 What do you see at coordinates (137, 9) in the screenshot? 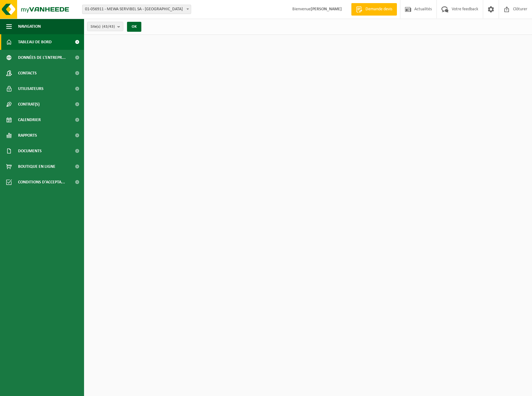
I see `span: 01-056911 - MEWA SERVIBEL SA - PÉRONNES-LEZ-BINCHE` at bounding box center [137, 9].